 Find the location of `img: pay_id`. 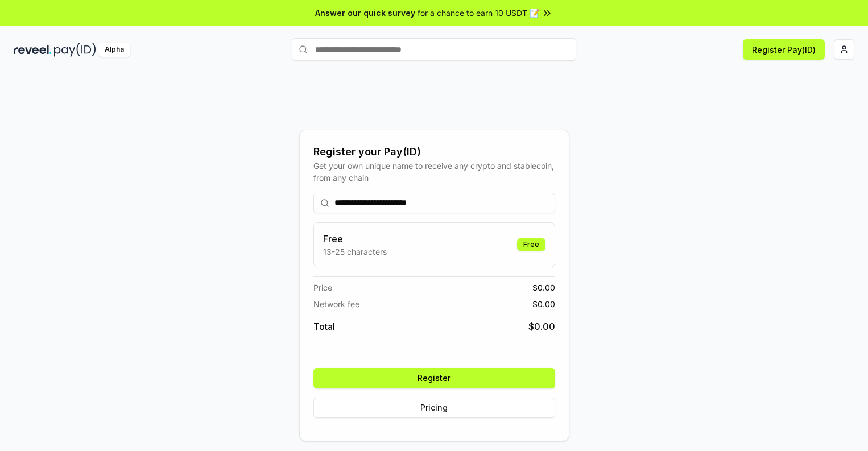

img: pay_id is located at coordinates (75, 49).